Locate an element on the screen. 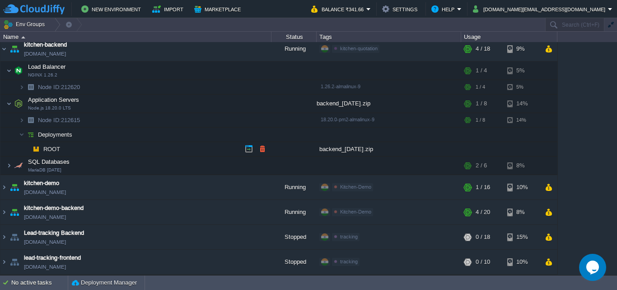 Image resolution: width=617 pixels, height=290 pixels. a: Node ID:212615 is located at coordinates (59, 120).